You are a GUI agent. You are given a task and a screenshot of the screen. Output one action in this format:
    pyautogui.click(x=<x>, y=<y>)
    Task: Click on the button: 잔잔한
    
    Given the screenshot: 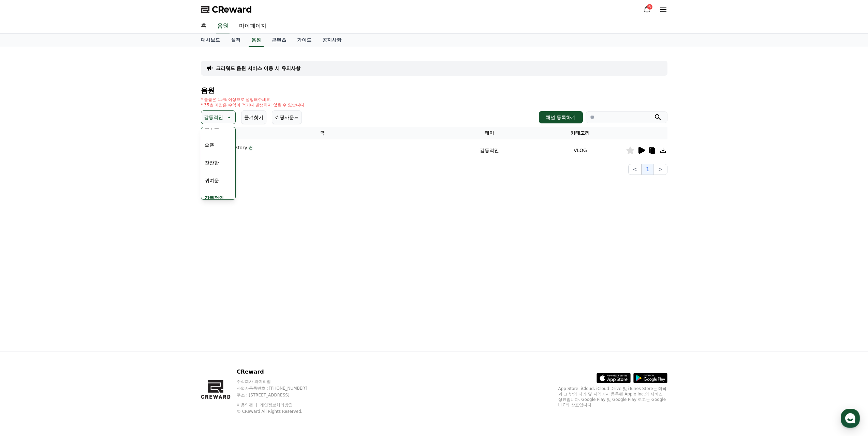 What is the action you would take?
    pyautogui.click(x=212, y=162)
    